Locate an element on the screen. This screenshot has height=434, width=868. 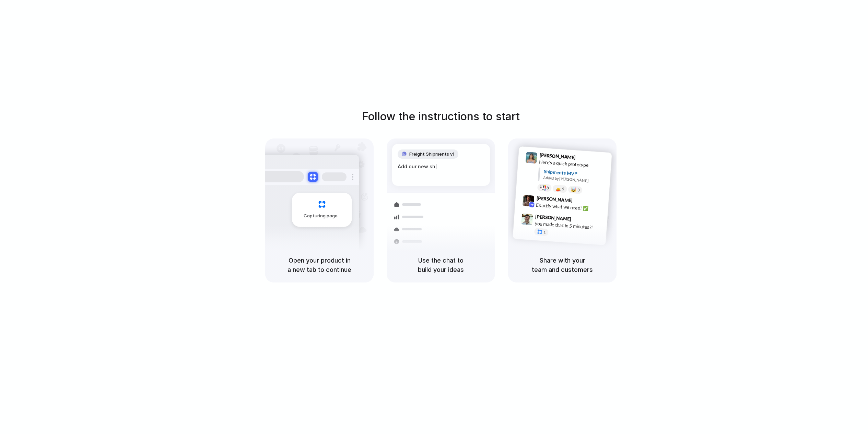
div: Exactly what we need! ✅ is located at coordinates (570, 207).